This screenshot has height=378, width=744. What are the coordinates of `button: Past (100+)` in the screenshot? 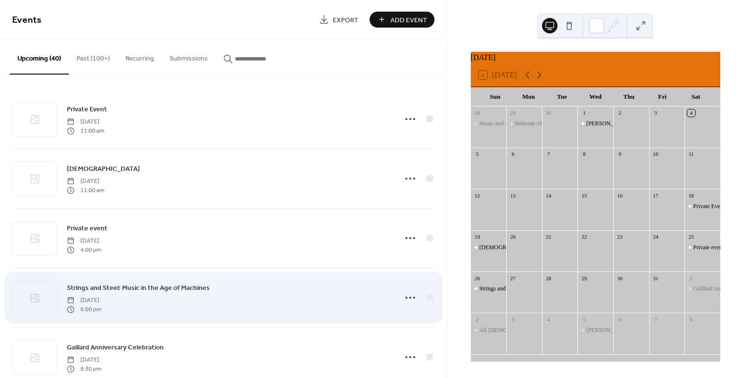 It's located at (93, 56).